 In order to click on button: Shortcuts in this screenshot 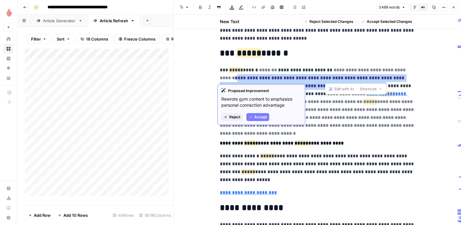, I will do `click(371, 89)`.